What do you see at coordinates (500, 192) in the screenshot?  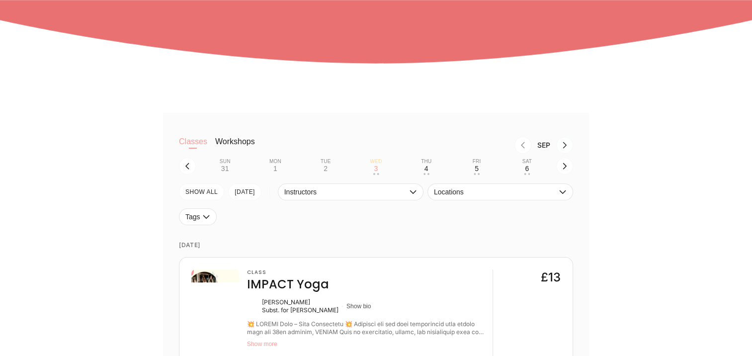 I see `button: Locations` at bounding box center [500, 192].